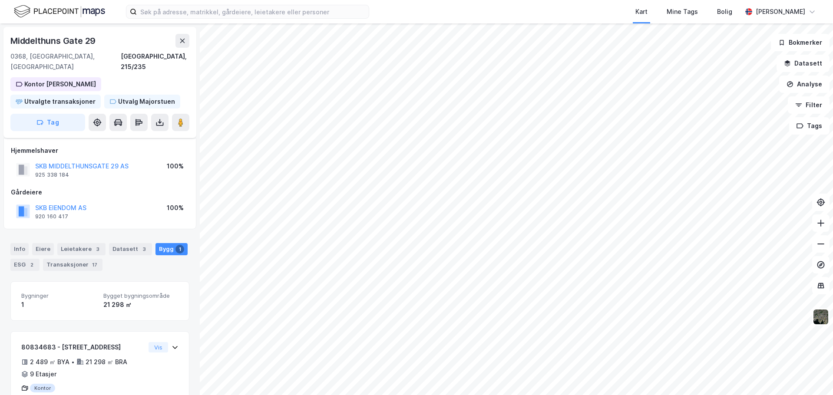  I want to click on span: Bygget bygningsområde, so click(141, 296).